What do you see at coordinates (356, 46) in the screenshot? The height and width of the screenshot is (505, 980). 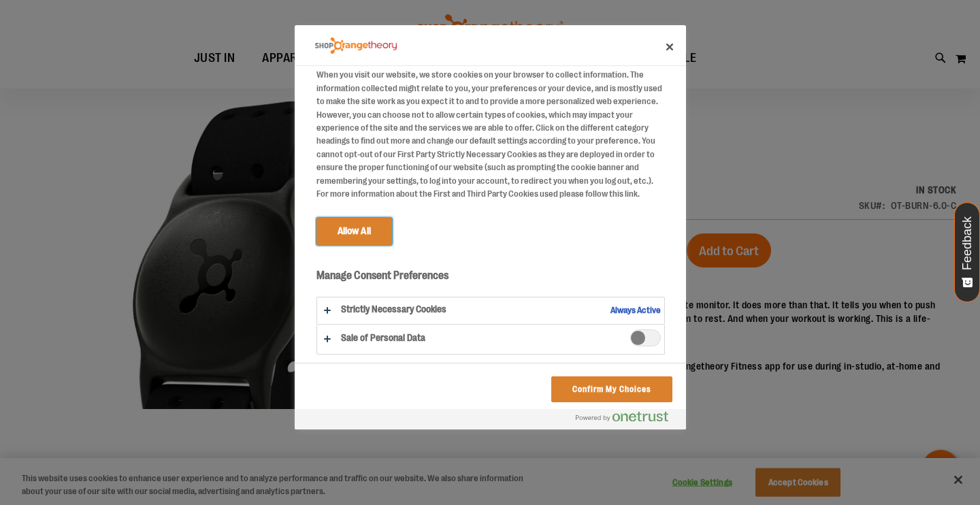 I see `div: Company Logo` at bounding box center [356, 46].